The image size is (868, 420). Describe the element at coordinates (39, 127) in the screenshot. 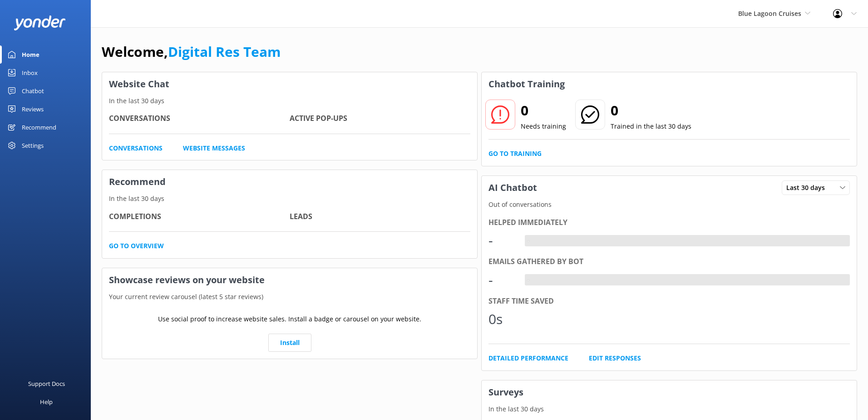

I see `div: Recommend` at that location.